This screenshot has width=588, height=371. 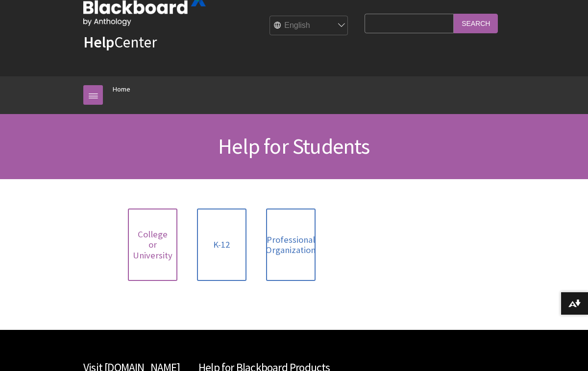 What do you see at coordinates (152, 245) in the screenshot?
I see `a: College or University` at bounding box center [152, 245].